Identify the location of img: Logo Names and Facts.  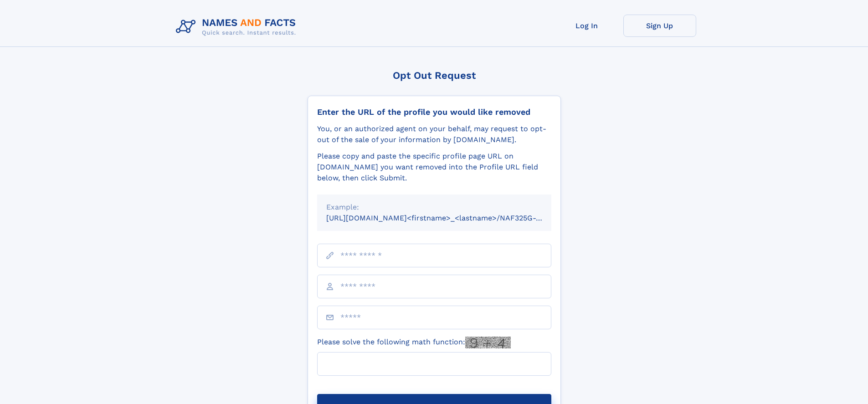
(238, 27).